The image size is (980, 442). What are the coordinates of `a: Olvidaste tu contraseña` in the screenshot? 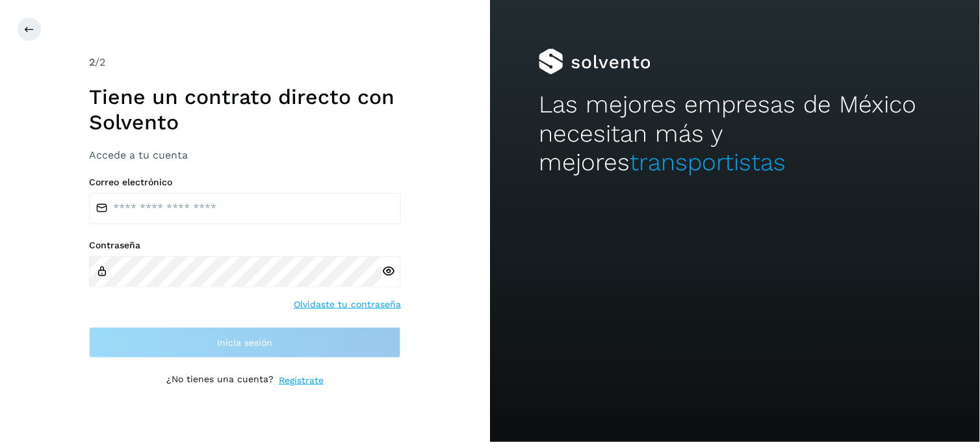 It's located at (347, 304).